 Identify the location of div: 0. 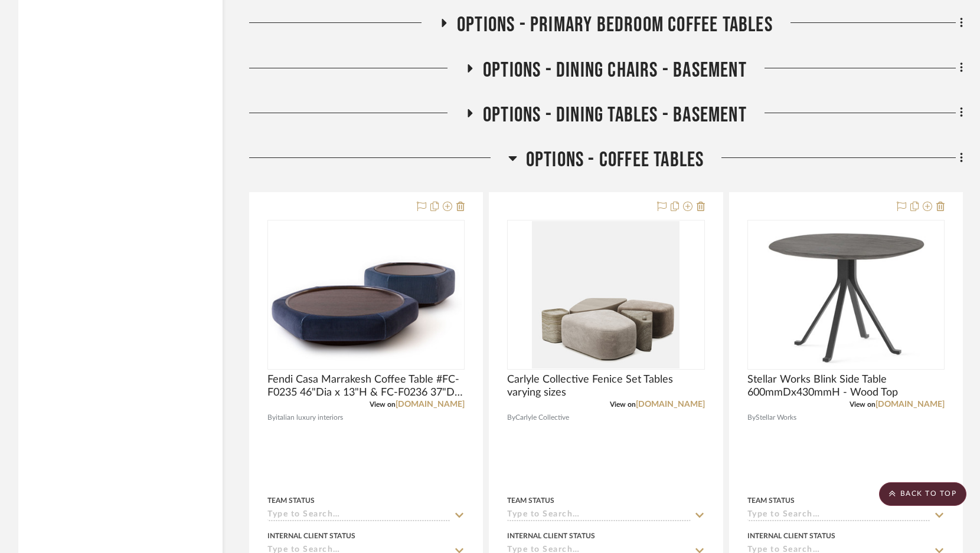
(606, 295).